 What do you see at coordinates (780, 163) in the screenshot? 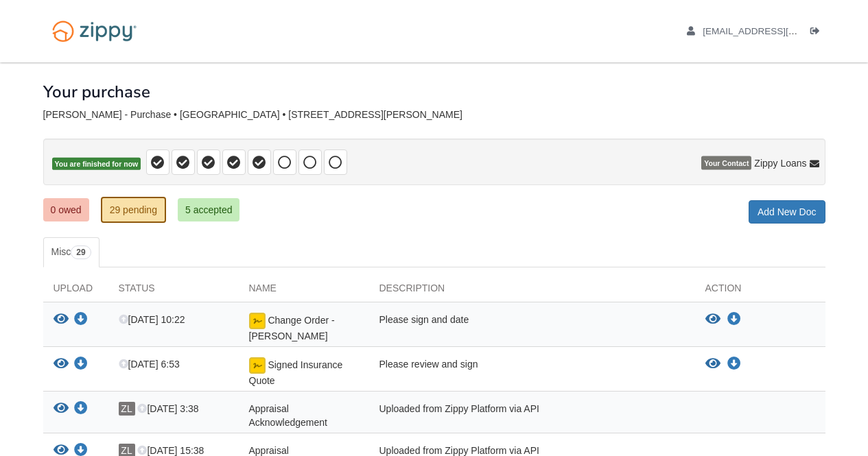
I see `span: Zippy Loans` at bounding box center [780, 163].